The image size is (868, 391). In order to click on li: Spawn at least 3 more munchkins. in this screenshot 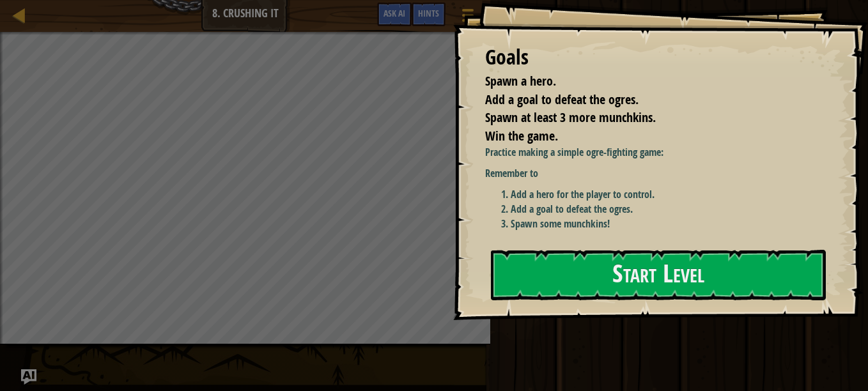, I will do `click(644, 117)`.